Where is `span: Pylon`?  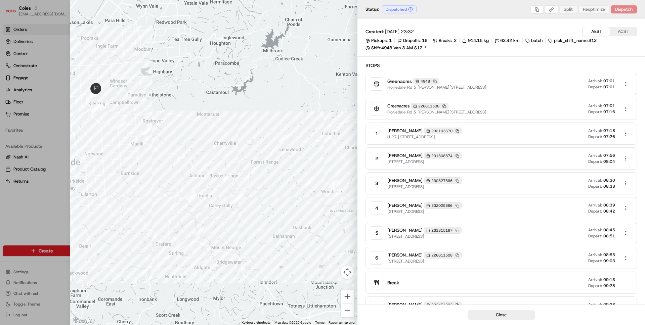 span: Pylon is located at coordinates (74, 169).